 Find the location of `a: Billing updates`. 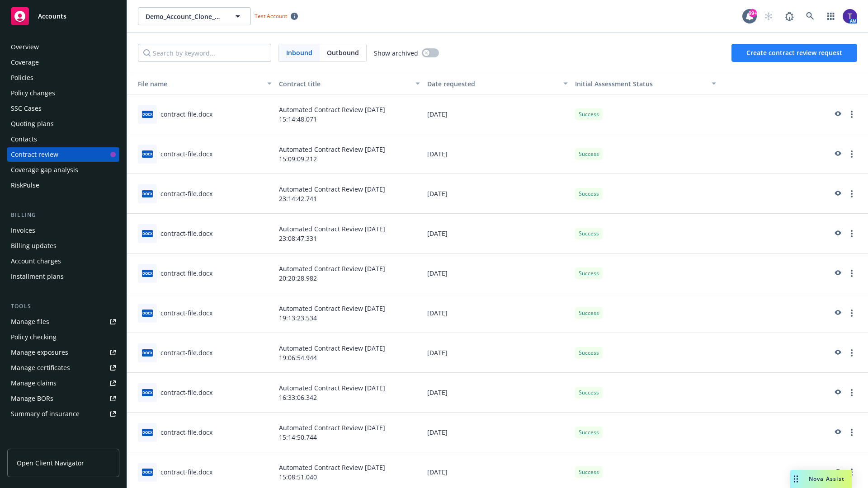

a: Billing updates is located at coordinates (64, 246).